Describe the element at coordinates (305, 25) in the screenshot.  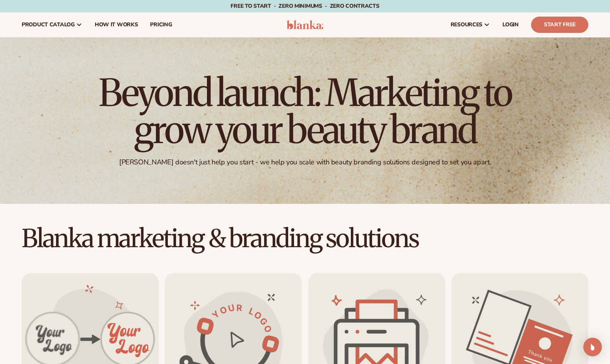
I see `img: logo` at that location.